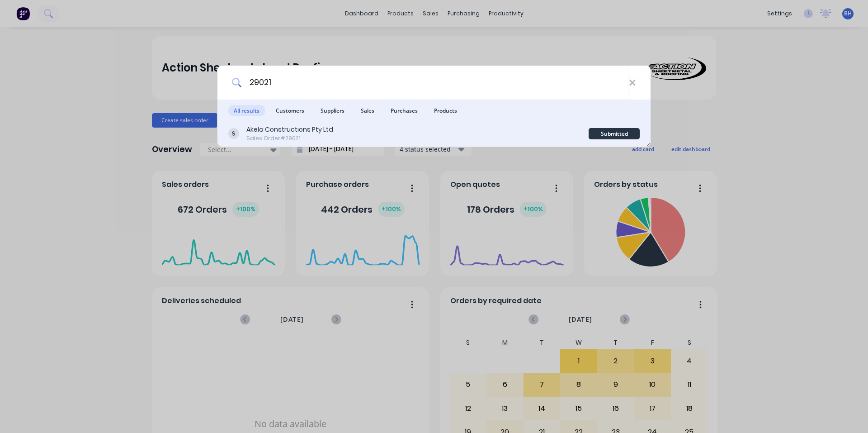 Image resolution: width=868 pixels, height=433 pixels. I want to click on div: Sales Order #29021, so click(290, 138).